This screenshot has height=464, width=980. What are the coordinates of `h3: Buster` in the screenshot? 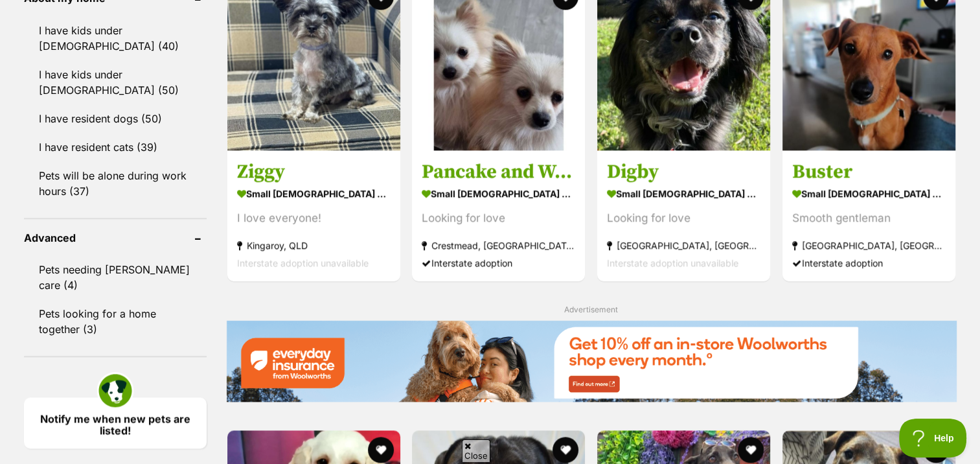 It's located at (869, 172).